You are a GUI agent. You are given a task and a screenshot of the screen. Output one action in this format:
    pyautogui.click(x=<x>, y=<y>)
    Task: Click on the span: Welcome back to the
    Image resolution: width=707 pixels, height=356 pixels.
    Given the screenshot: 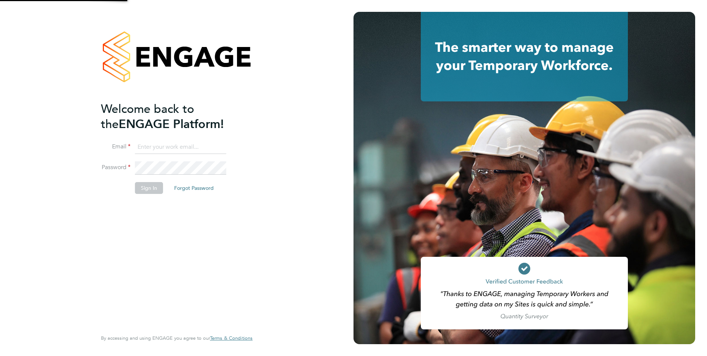 What is the action you would take?
    pyautogui.click(x=148, y=117)
    